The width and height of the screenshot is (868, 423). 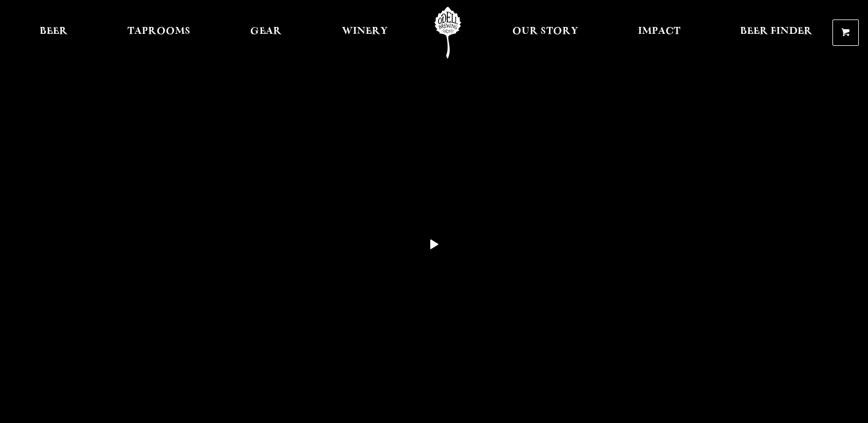 What do you see at coordinates (54, 31) in the screenshot?
I see `span: Beer` at bounding box center [54, 31].